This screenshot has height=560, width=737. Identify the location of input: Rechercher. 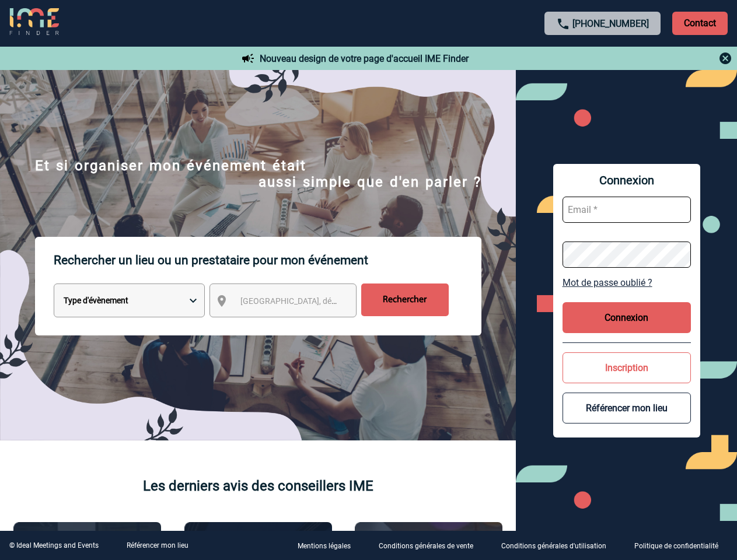
(405, 300).